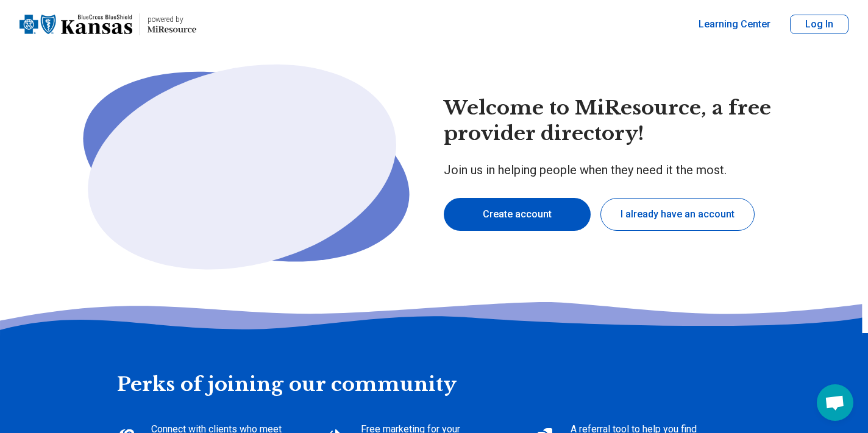 The width and height of the screenshot is (868, 433). I want to click on h1: Welcome to MiResource, a free provider directory!, so click(624, 120).